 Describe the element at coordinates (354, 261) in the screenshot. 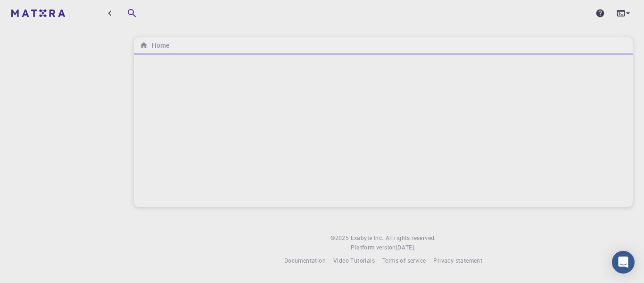

I see `a: Video Tutorials` at that location.